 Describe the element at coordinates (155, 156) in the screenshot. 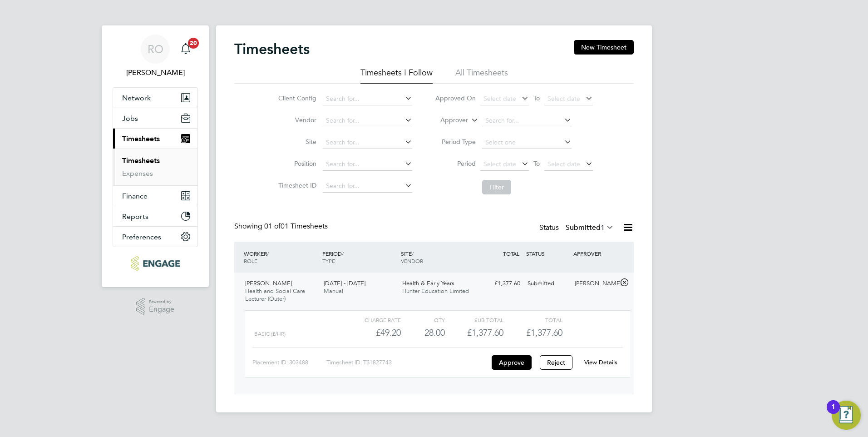

I see `nav: Main navigation` at that location.